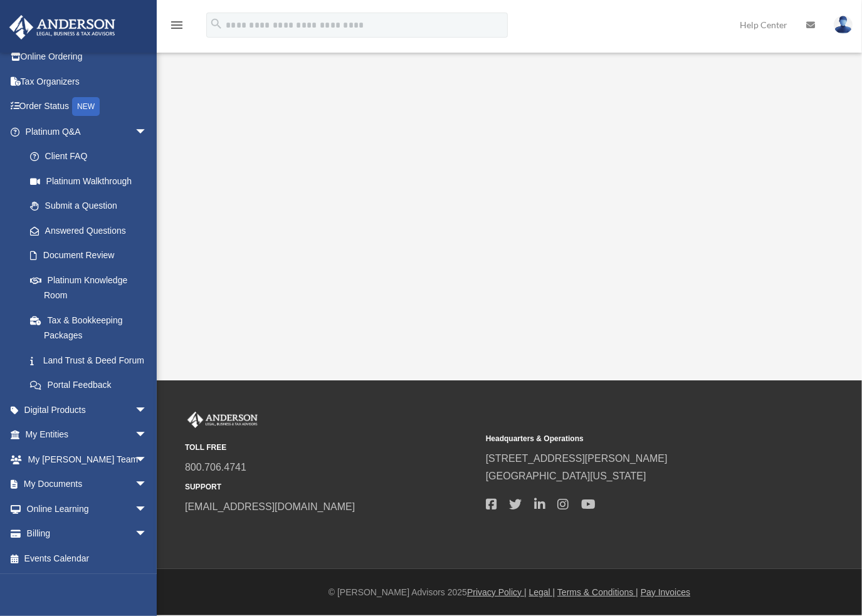 This screenshot has height=616, width=862. I want to click on a: Billingarrow_drop_down, so click(87, 534).